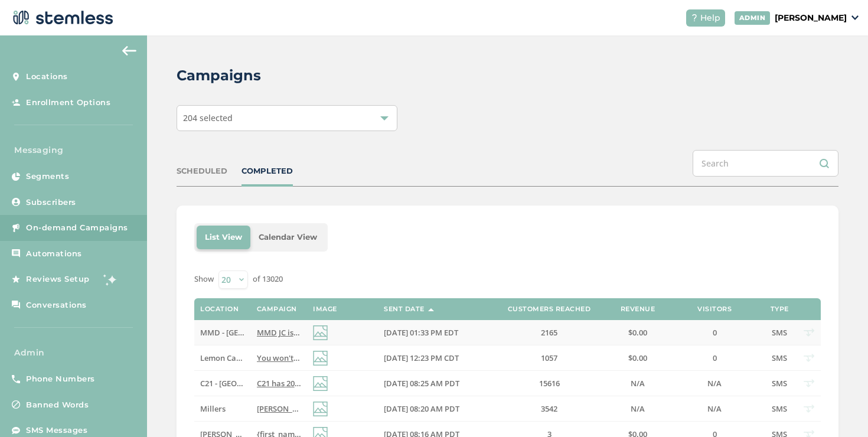 The width and height of the screenshot is (868, 437). Describe the element at coordinates (549, 383) in the screenshot. I see `label: 15616` at that location.